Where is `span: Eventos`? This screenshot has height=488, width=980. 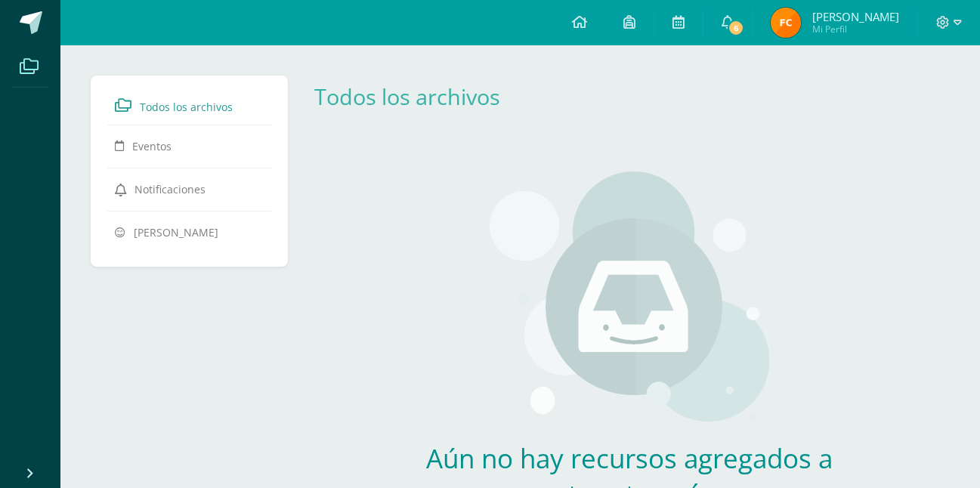 span: Eventos is located at coordinates (152, 146).